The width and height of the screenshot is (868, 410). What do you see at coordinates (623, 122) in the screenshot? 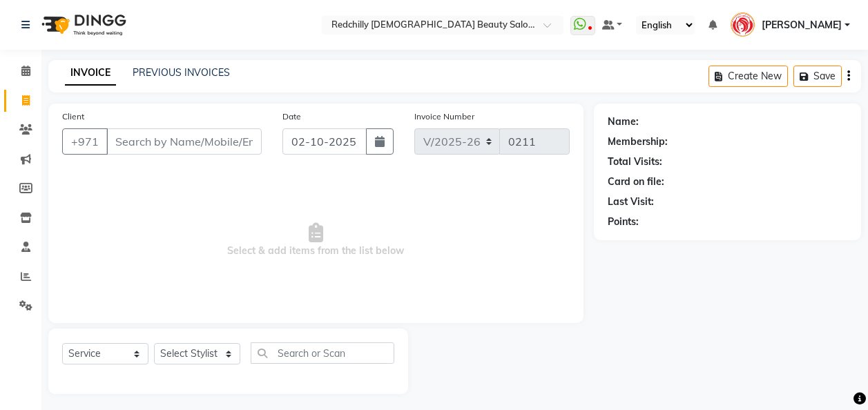
I see `div: Name:` at bounding box center [623, 122].